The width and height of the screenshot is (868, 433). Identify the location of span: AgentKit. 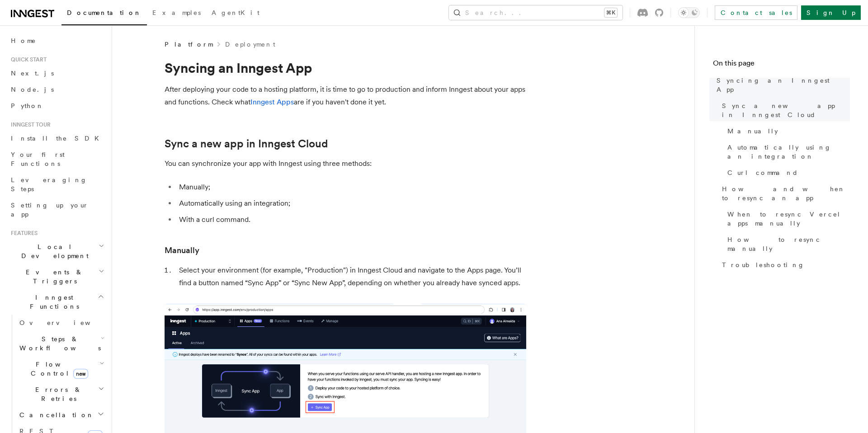
(235, 13).